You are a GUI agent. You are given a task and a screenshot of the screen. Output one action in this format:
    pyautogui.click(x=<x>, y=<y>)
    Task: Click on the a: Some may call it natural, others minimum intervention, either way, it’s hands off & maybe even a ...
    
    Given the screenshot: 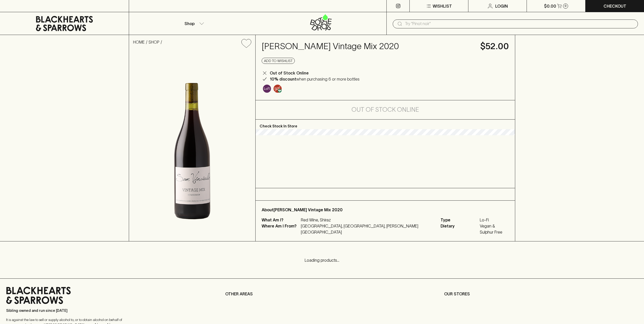 What is the action you would take?
    pyautogui.click(x=267, y=89)
    